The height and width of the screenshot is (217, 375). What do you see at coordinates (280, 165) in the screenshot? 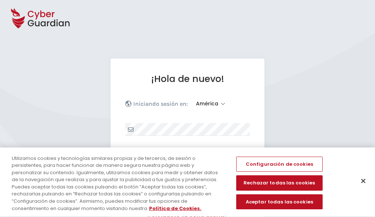
I see `button: Configuración de cookies, Abre el cuadro de diálogo del centro de preferencias.` at bounding box center [280, 165].